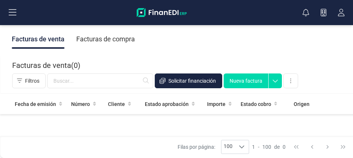  Describe the element at coordinates (100, 81) in the screenshot. I see `input: Buscar...` at that location.